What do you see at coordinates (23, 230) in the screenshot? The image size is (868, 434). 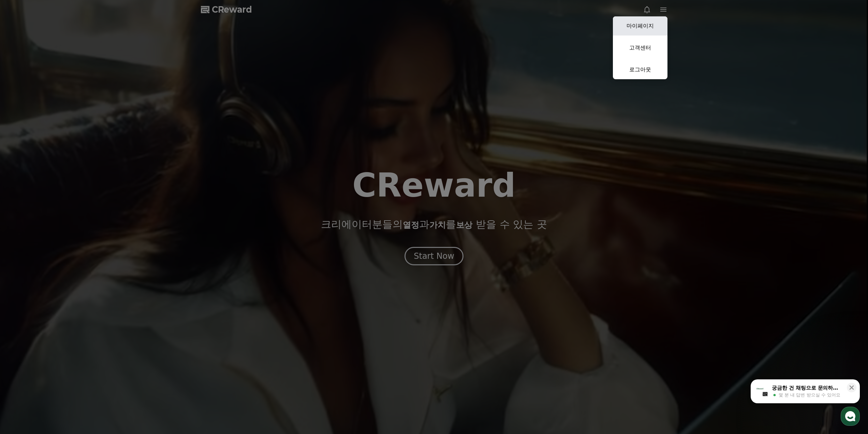 I see `span: 홈` at bounding box center [23, 230].